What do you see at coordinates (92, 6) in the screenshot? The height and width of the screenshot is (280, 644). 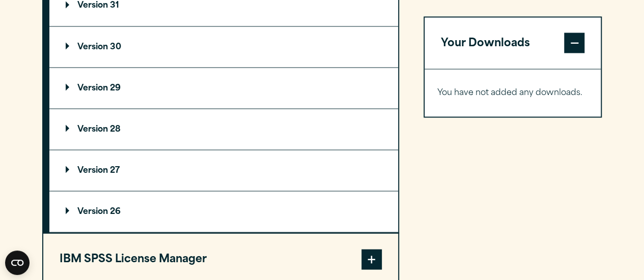 I see `p: Version 31` at bounding box center [92, 6].